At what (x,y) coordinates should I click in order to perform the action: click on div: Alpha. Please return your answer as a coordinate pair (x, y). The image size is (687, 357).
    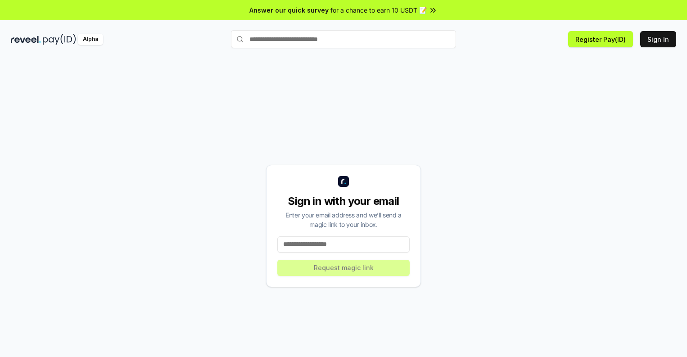
    Looking at the image, I should click on (91, 39).